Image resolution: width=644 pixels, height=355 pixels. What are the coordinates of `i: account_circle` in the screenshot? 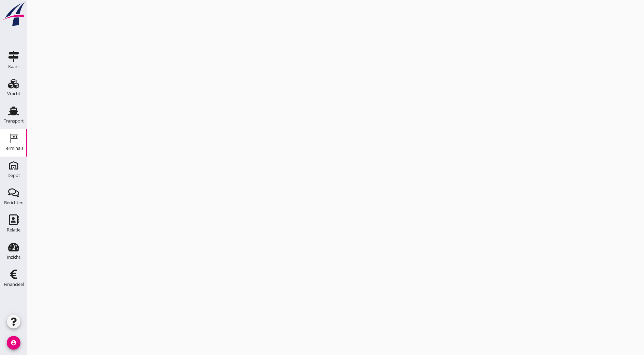 It's located at (14, 343).